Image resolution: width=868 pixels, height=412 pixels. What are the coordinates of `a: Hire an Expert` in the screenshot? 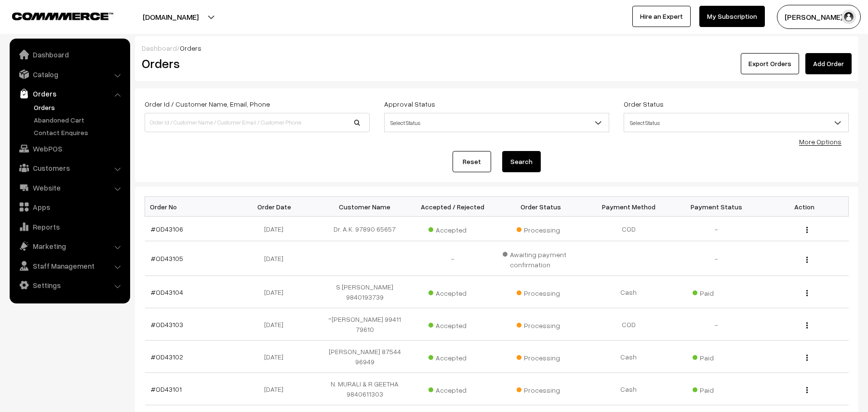 It's located at (661, 16).